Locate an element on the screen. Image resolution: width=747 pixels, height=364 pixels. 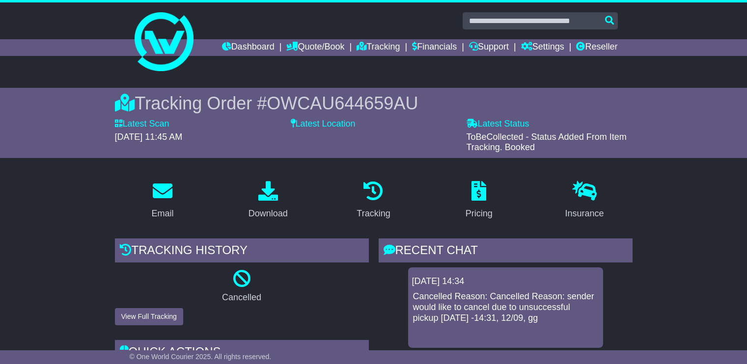
div: RECENT CHAT is located at coordinates (505, 252).